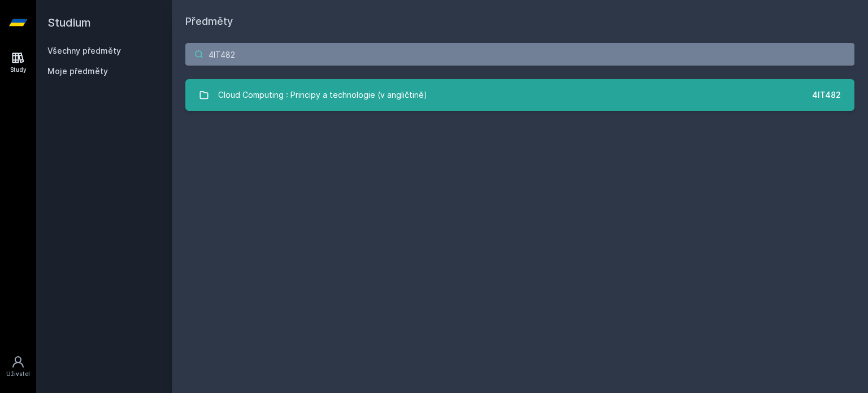  Describe the element at coordinates (77, 71) in the screenshot. I see `span: Moje předměty` at that location.